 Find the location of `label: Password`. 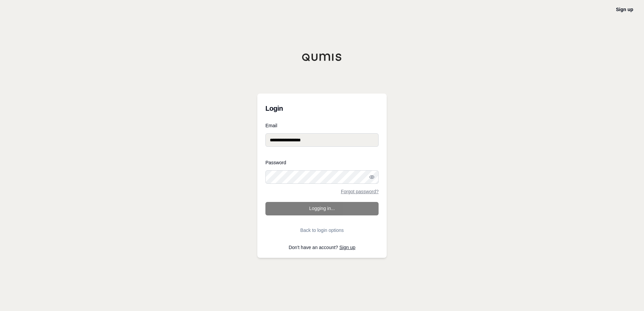

label: Password is located at coordinates (322, 163).